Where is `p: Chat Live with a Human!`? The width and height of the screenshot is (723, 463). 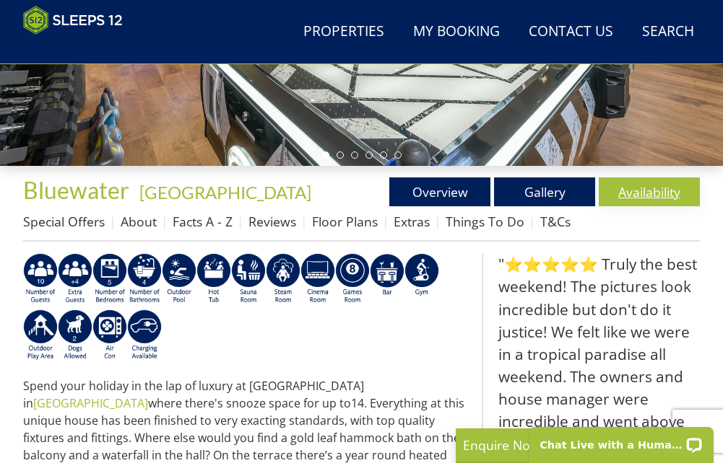
p: Chat Live with a Human! is located at coordinates (92, 27).